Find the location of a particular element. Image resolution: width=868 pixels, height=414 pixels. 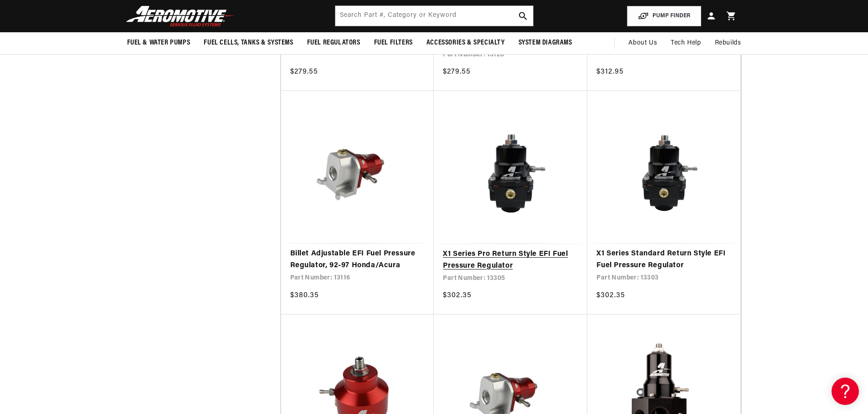

a: X1 Series Standard Return Style EFI Fuel Pressure Regulator is located at coordinates (663, 259).